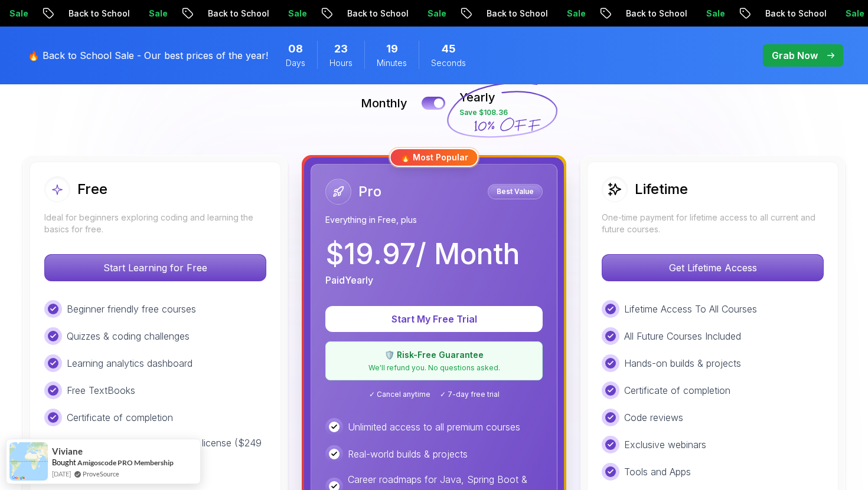 The image size is (868, 490). What do you see at coordinates (654, 418) in the screenshot?
I see `p: Code reviews` at bounding box center [654, 418].